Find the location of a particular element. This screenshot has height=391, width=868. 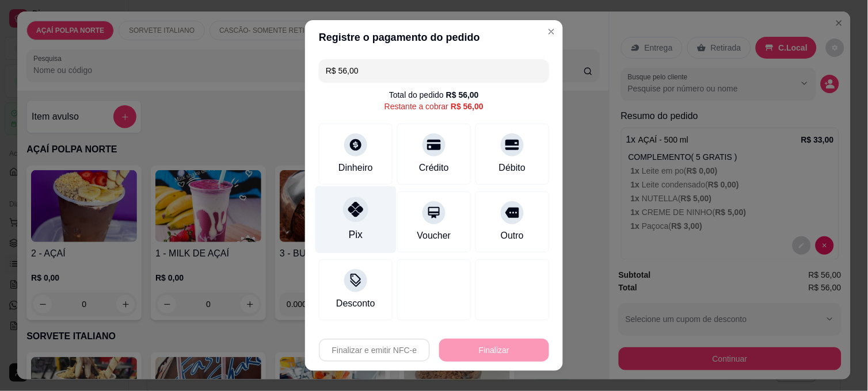

button: Close is located at coordinates (552, 32).